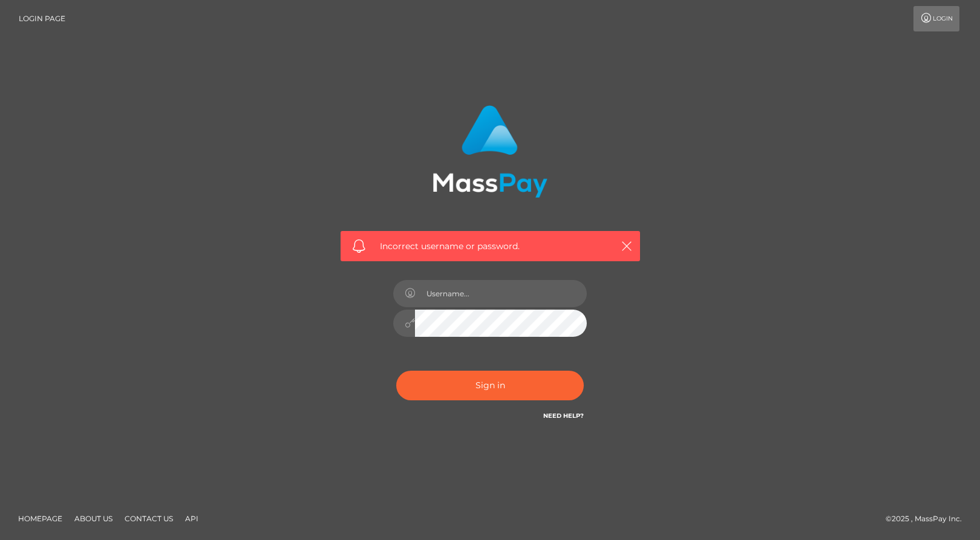 Image resolution: width=980 pixels, height=540 pixels. What do you see at coordinates (936, 19) in the screenshot?
I see `a: Login` at bounding box center [936, 19].